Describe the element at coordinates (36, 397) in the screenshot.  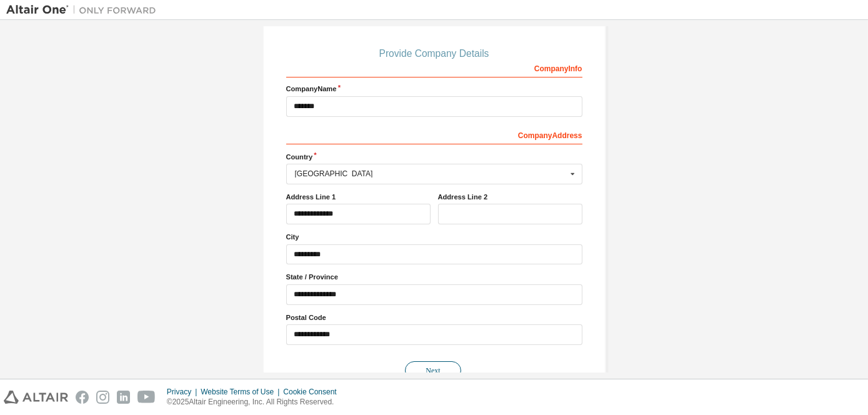
I see `img: altair_logo.svg` at that location.